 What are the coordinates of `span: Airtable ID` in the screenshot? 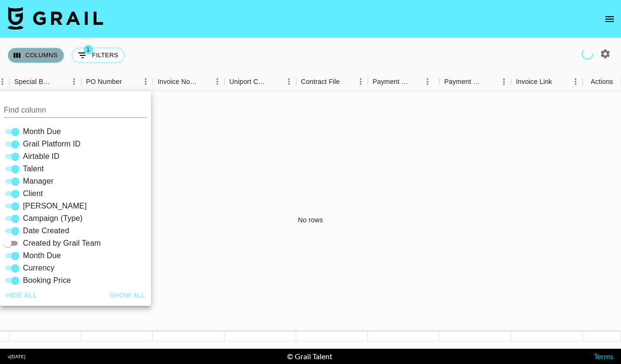 It's located at (41, 157).